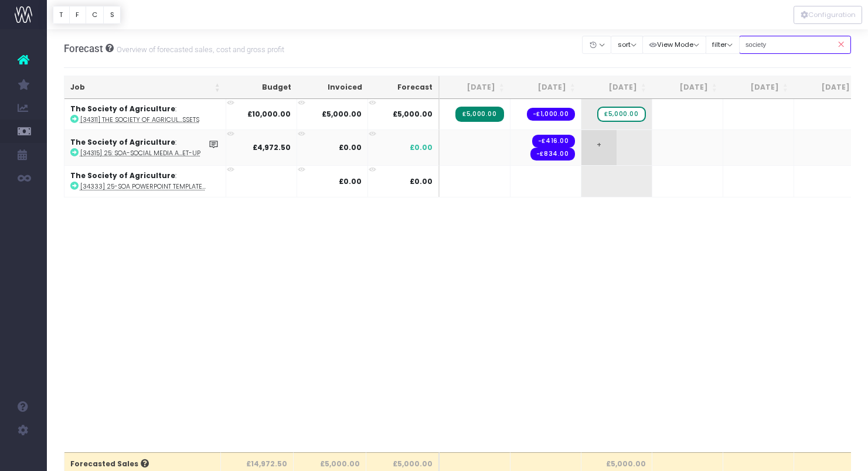 This screenshot has width=868, height=471. Describe the element at coordinates (143, 187) in the screenshot. I see `abbr: [34333] 25-SOA PowerPoint template` at that location.